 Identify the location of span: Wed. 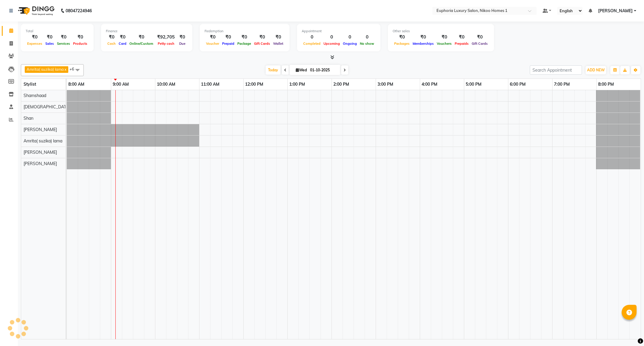
(301, 70).